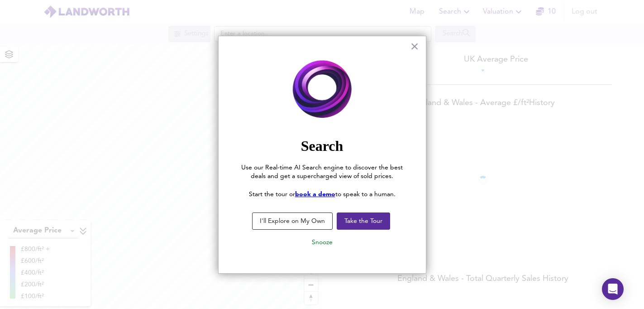  I want to click on img: Employee Photo, so click(322, 90).